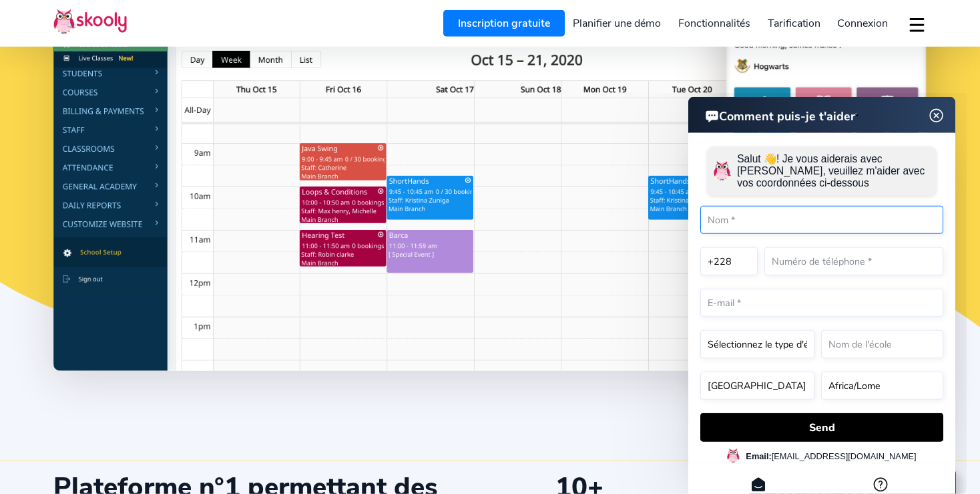  What do you see at coordinates (617, 23) in the screenshot?
I see `a: Planifier une démo` at bounding box center [617, 23].